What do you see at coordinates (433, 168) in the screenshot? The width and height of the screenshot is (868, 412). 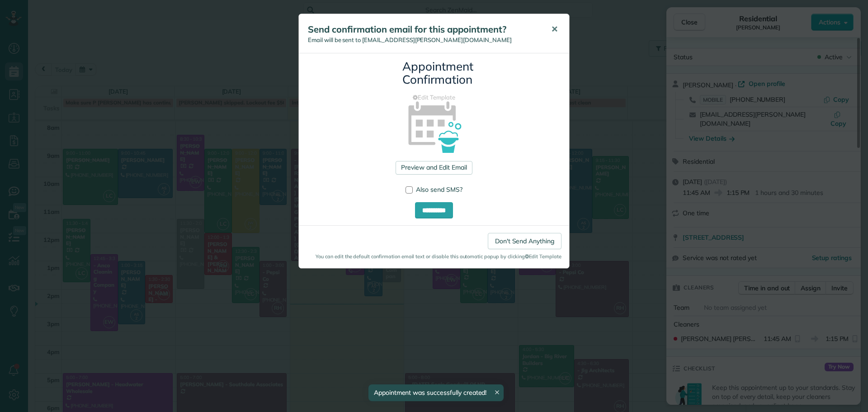 I see `a: Preview and Edit Email` at bounding box center [433, 168].